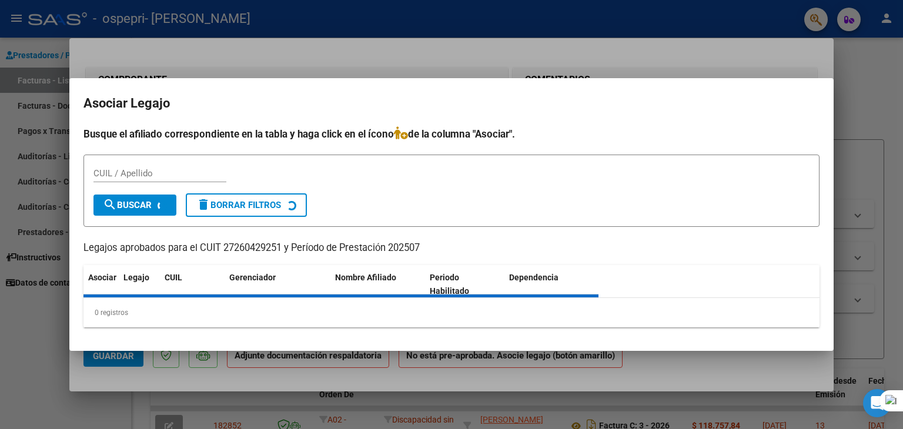 The width and height of the screenshot is (903, 429). Describe the element at coordinates (203, 205) in the screenshot. I see `mat-icon: delete` at that location.